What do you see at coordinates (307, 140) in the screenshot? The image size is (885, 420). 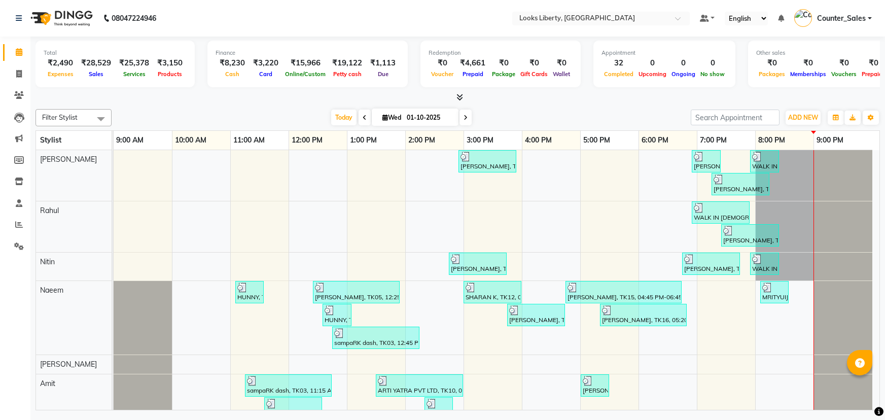 I see `a: 12:00 PM` at bounding box center [307, 140].